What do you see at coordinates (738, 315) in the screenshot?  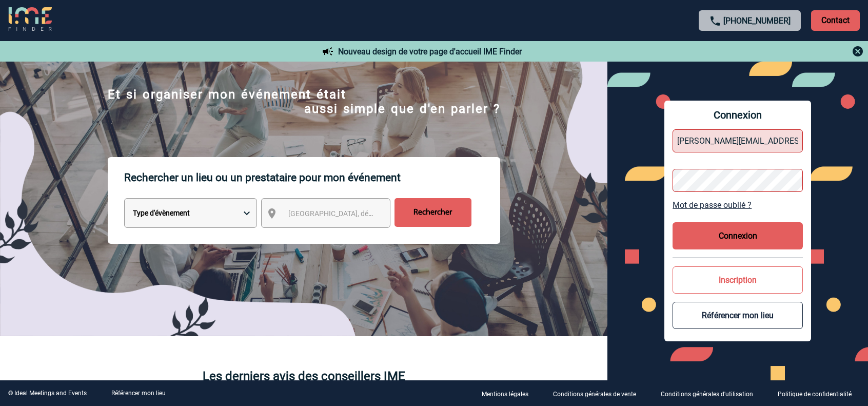 I see `button: Référencer mon lieu` at bounding box center [738, 315].